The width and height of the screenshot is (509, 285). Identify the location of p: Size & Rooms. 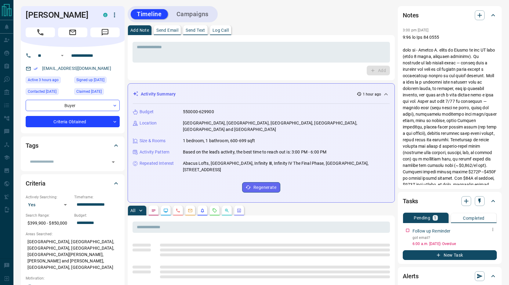
(153, 141).